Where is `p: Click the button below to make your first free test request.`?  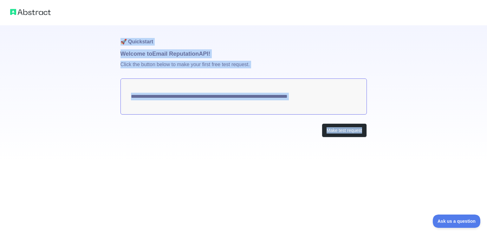 p: Click the button below to make your first free test request. is located at coordinates (243, 68).